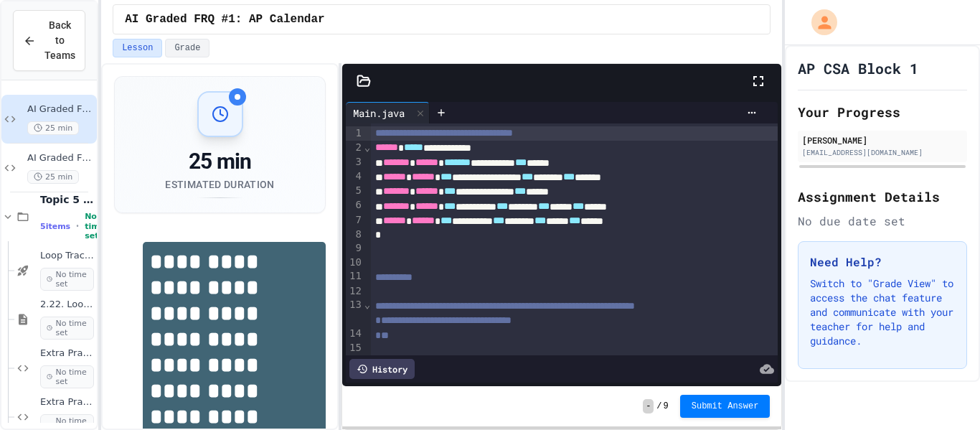 The width and height of the screenshot is (980, 430). I want to click on h2: Your Progress, so click(883, 112).